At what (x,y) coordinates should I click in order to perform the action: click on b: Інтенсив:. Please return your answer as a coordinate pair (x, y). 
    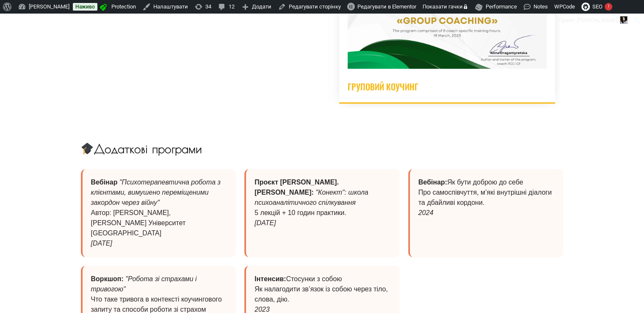
    Looking at the image, I should click on (270, 279).